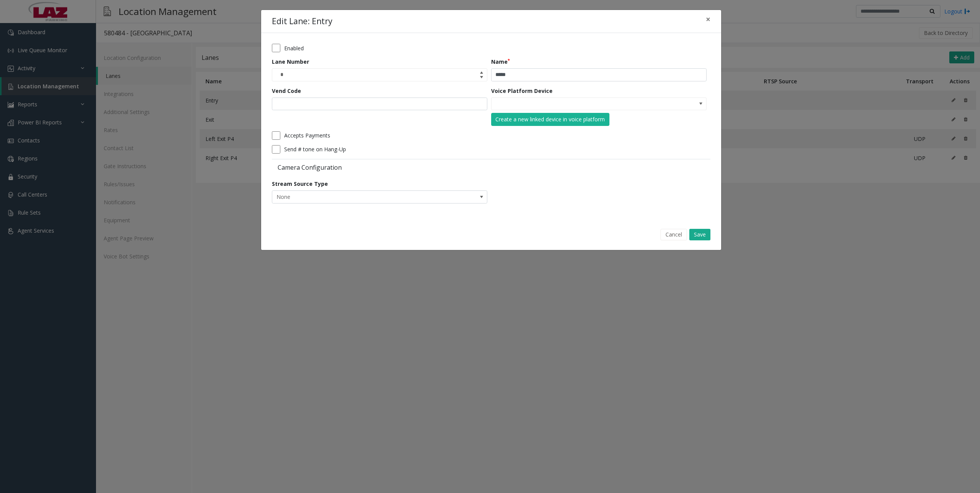 The width and height of the screenshot is (980, 493). What do you see at coordinates (314, 149) in the screenshot?
I see `label: Send # tone on Hang-Up` at bounding box center [314, 149].